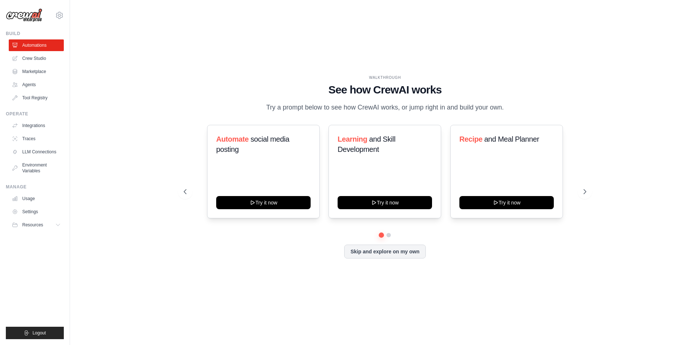  What do you see at coordinates (232, 139) in the screenshot?
I see `span: Automate` at bounding box center [232, 139].